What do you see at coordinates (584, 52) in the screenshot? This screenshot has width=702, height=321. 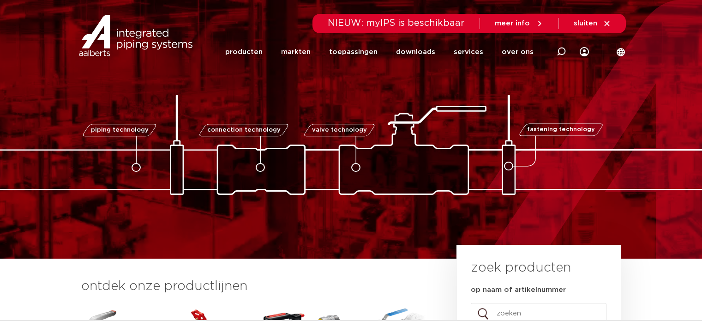 I see `div: my IPS` at bounding box center [584, 52].